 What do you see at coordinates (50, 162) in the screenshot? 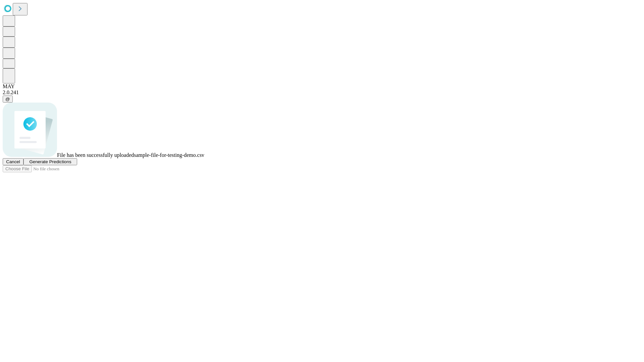
I see `button: Generate Predictions` at bounding box center [50, 162].